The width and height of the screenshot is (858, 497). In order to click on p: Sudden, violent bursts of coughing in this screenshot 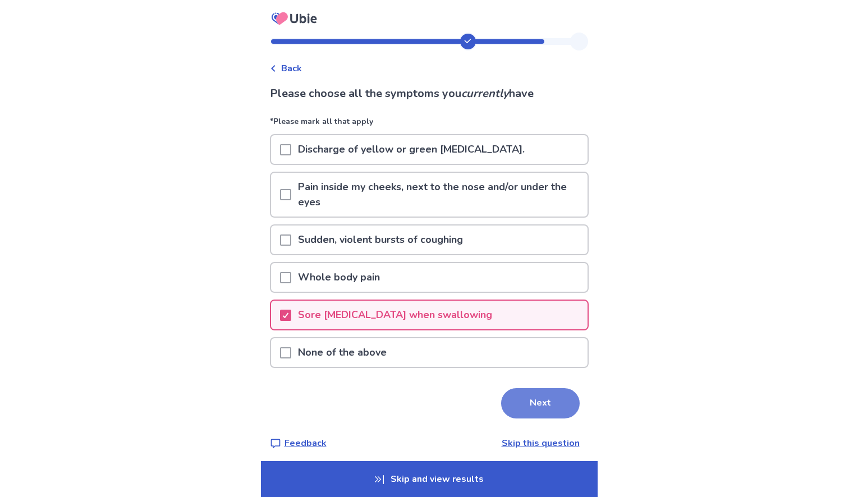, I will do `click(381, 240)`.